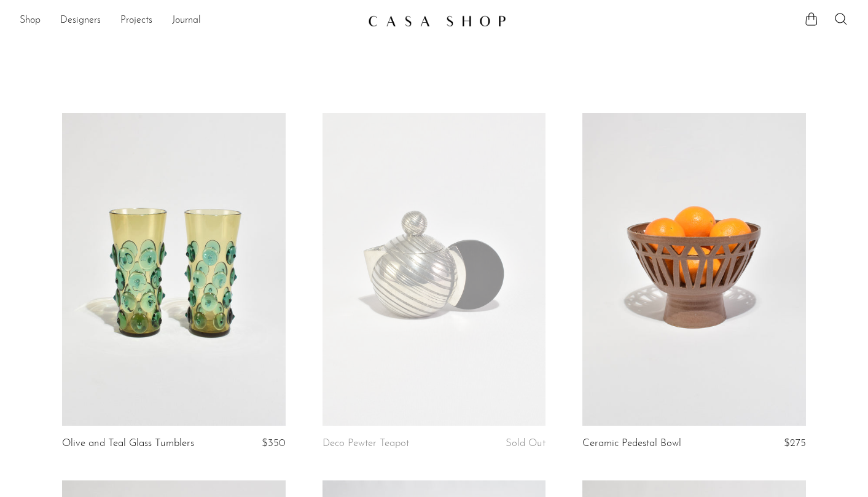 The width and height of the screenshot is (868, 497). What do you see at coordinates (525, 443) in the screenshot?
I see `span: Sold Out` at bounding box center [525, 443].